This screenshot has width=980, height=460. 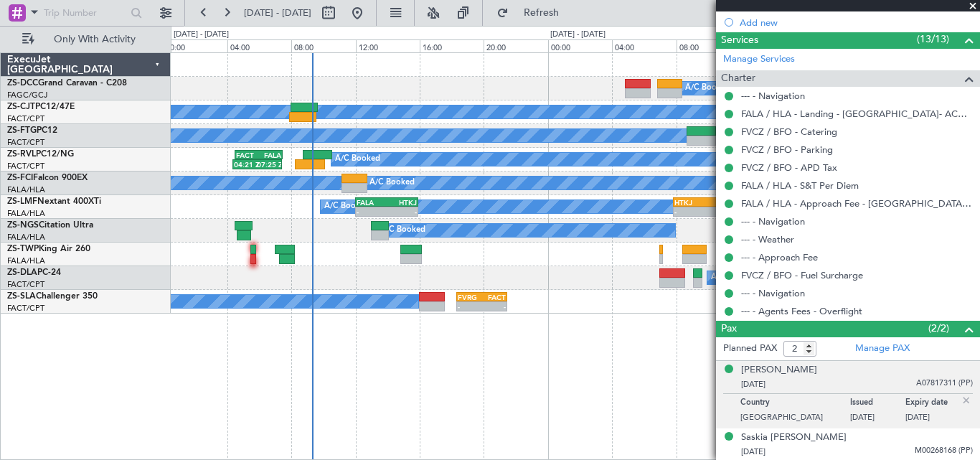 I want to click on img: close, so click(x=966, y=401).